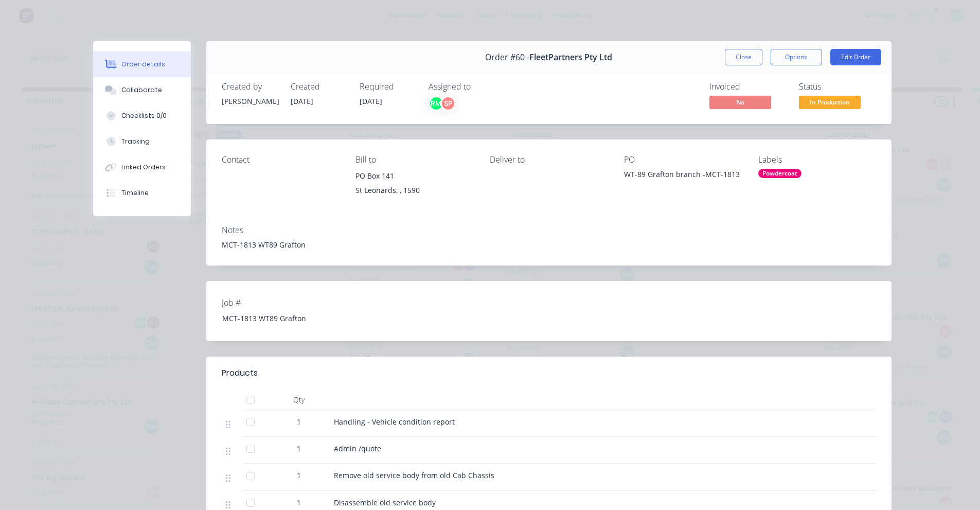  Describe the element at coordinates (682, 176) in the screenshot. I see `div: WT-89 Grafton branch -MCT-1813` at that location.